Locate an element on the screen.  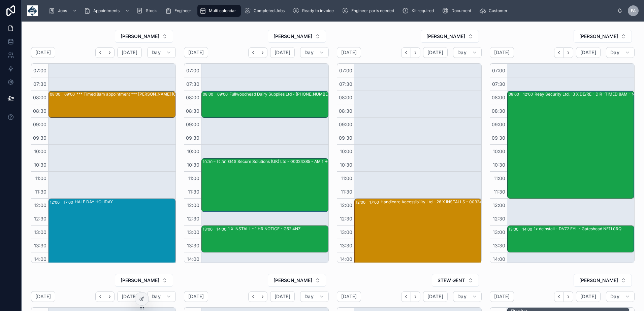
span: Appointments is located at coordinates (106, 11).